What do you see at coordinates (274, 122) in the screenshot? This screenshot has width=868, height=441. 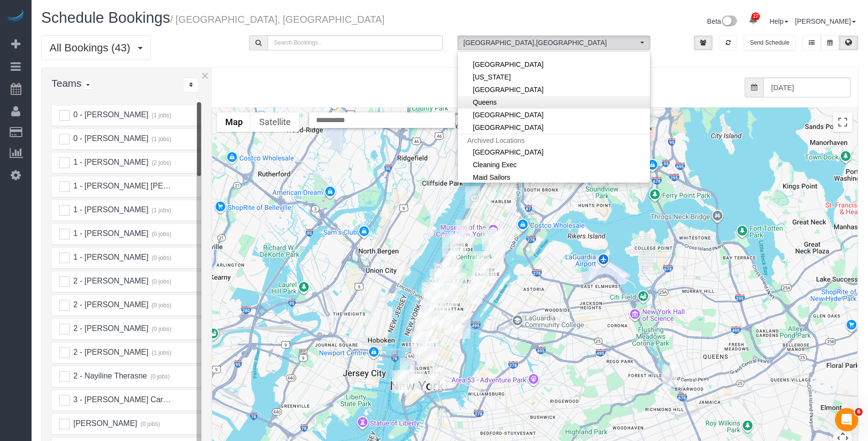 I see `button: Show satellite imagery` at bounding box center [274, 122].